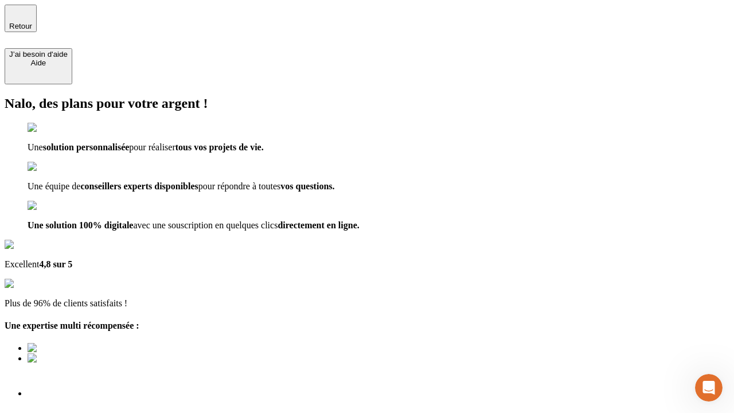  What do you see at coordinates (22, 264) in the screenshot?
I see `span: Excellent` at bounding box center [22, 264].